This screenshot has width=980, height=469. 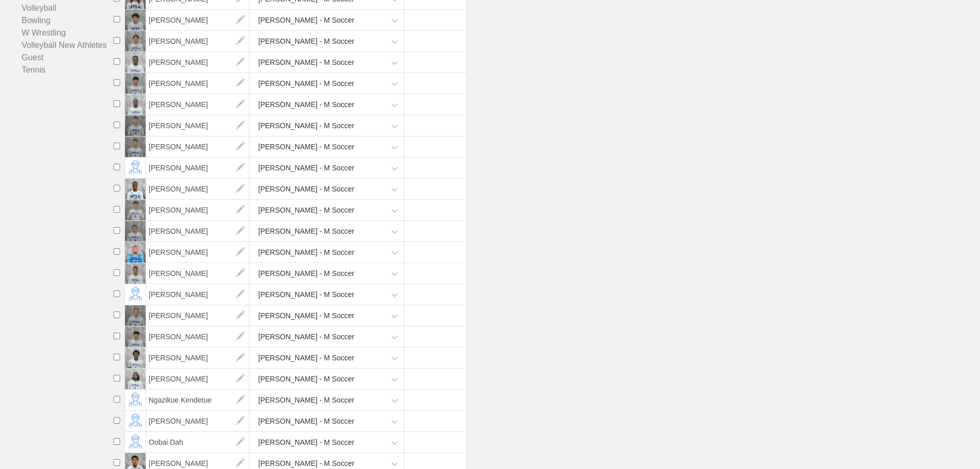 What do you see at coordinates (198, 400) in the screenshot?
I see `span: Ngazikue Kendetue` at bounding box center [198, 400].